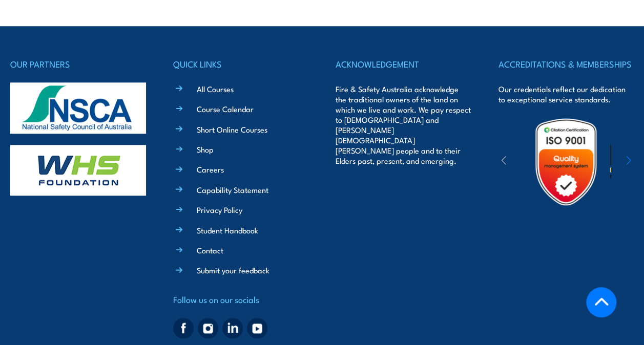  Describe the element at coordinates (78, 170) in the screenshot. I see `img: whs-logo-footer` at that location.